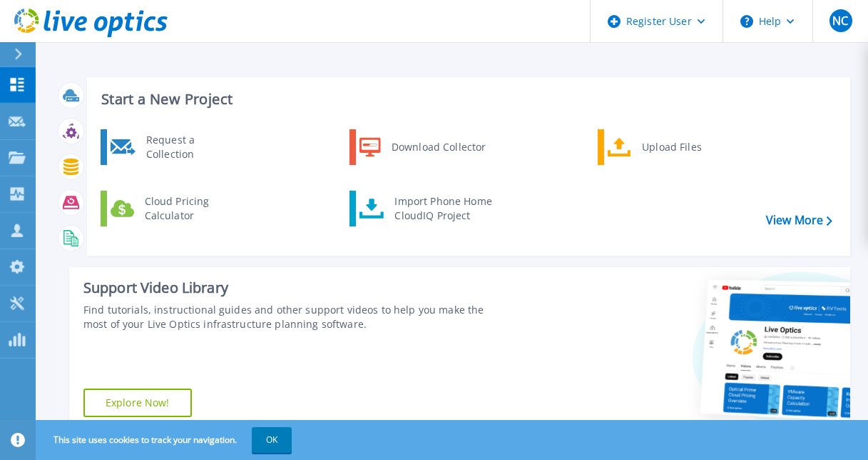  What do you see at coordinates (191, 147) in the screenshot?
I see `div: Request a Collection` at bounding box center [191, 147].